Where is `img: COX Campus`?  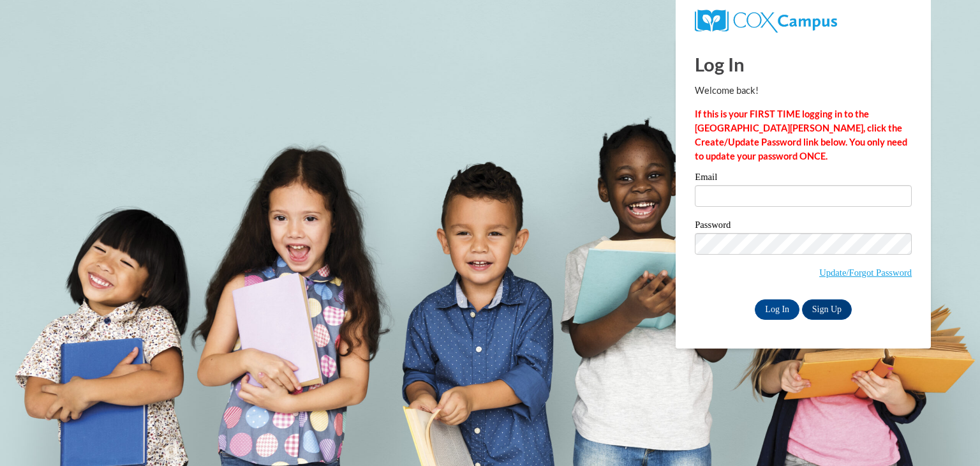
img: COX Campus is located at coordinates (766, 21).